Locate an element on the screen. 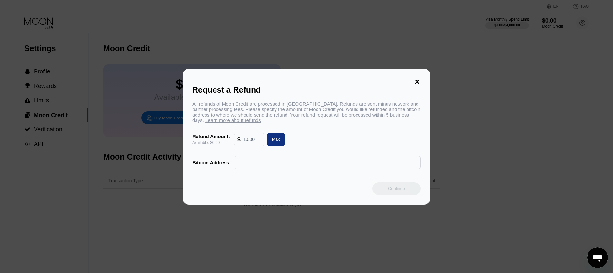 Image resolution: width=613 pixels, height=273 pixels. div: Request a Refund is located at coordinates (306, 90).